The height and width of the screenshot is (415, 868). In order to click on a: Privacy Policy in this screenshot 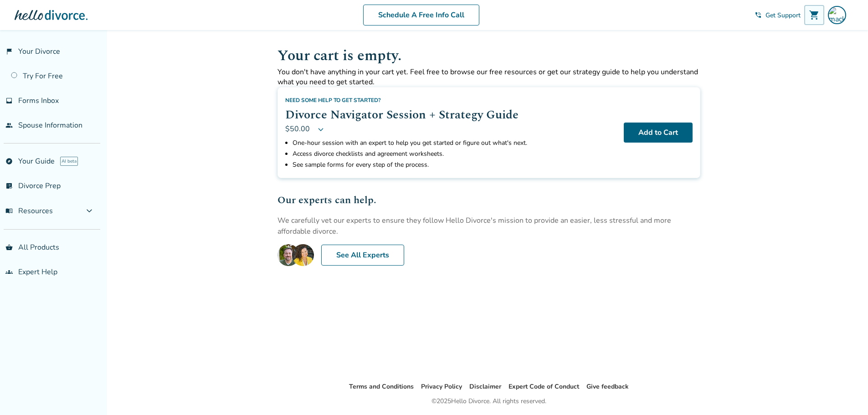, I will do `click(442, 387)`.